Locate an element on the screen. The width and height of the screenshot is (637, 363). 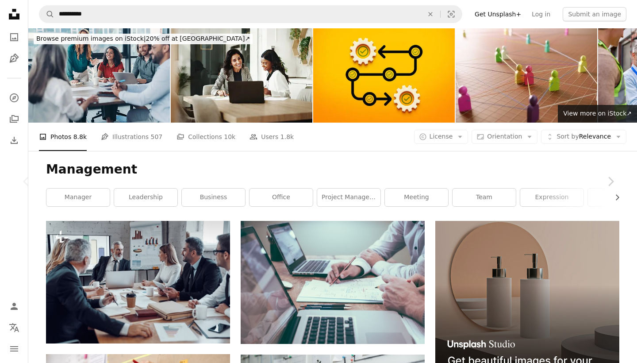
a: Collections 10k is located at coordinates (206, 137).